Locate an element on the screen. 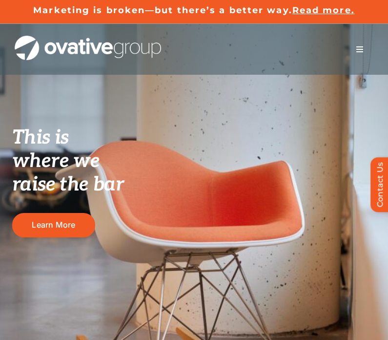 This screenshot has height=340, width=388. span: This is is located at coordinates (41, 138).